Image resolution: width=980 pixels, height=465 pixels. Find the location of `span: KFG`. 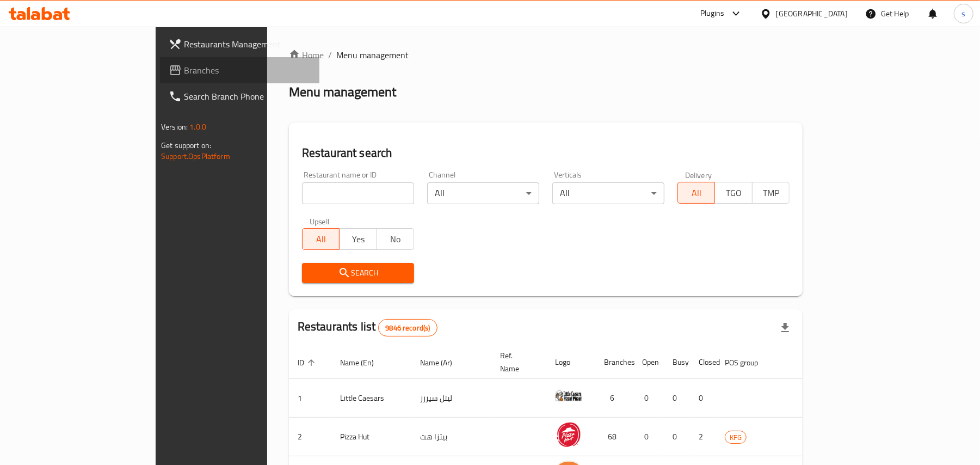

span: KFG is located at coordinates (736, 437).